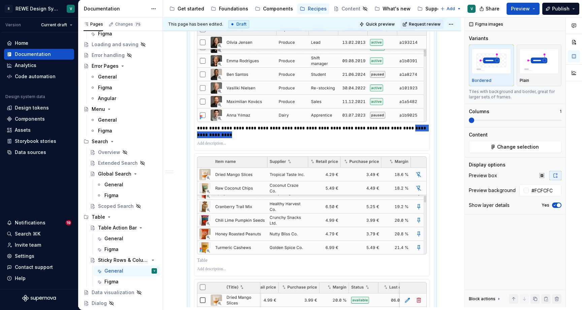  I want to click on div: Scoped Search, so click(116, 206).